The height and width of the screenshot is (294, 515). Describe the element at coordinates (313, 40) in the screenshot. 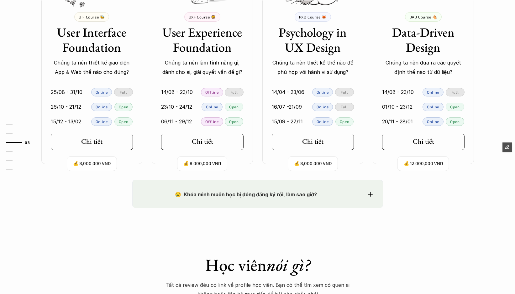

I see `h3: Psychology in UX Design` at that location.